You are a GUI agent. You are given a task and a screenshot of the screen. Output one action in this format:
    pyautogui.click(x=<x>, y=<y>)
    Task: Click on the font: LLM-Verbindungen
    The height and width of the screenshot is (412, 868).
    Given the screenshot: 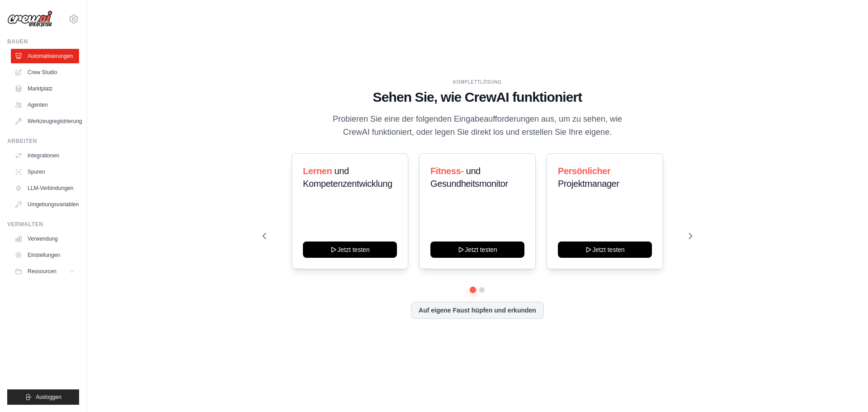 What is the action you would take?
    pyautogui.click(x=50, y=188)
    